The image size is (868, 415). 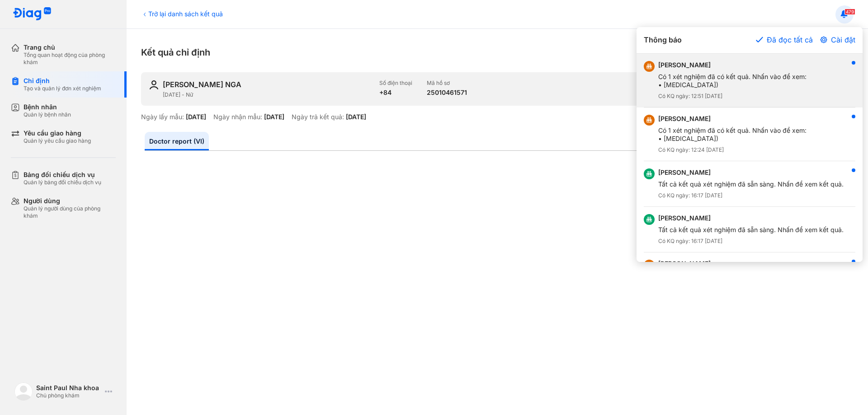 What do you see at coordinates (57, 141) in the screenshot?
I see `div: Quản lý yêu cầu giao hàng` at bounding box center [57, 141].